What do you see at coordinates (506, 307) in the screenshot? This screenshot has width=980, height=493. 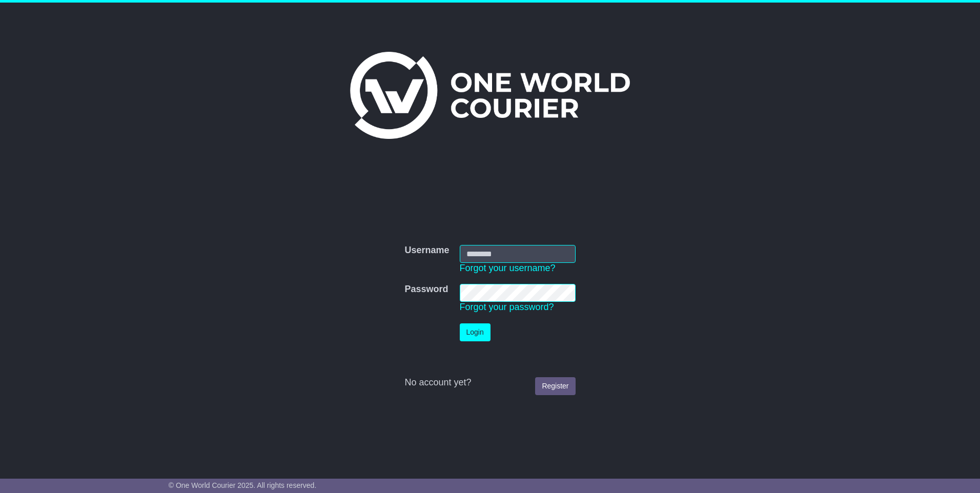 I see `a: Forgot your password?` at bounding box center [506, 307].